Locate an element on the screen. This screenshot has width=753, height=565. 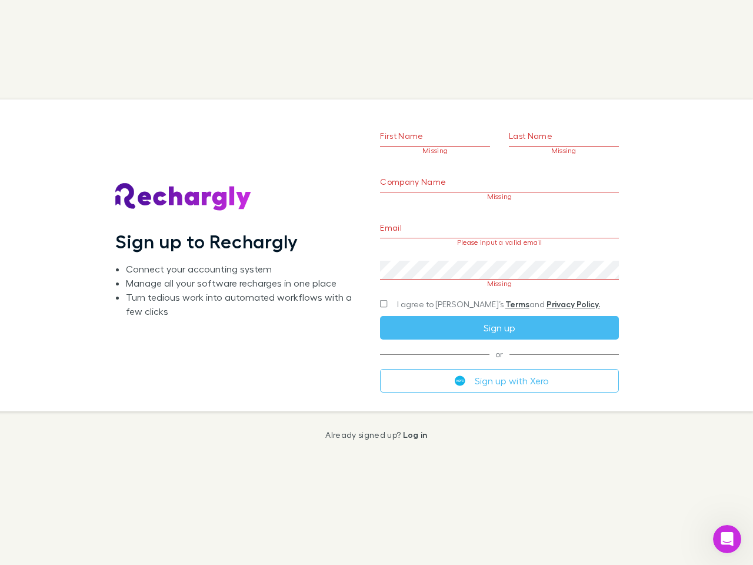
h1: Sign up to Rechargly is located at coordinates (206, 241).